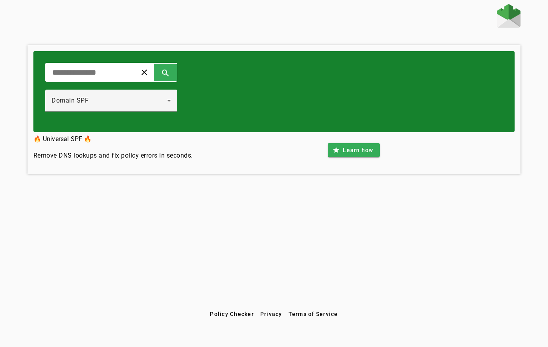 The image size is (548, 347). Describe the element at coordinates (509, 16) in the screenshot. I see `img: Fraudmarc Logo` at that location.